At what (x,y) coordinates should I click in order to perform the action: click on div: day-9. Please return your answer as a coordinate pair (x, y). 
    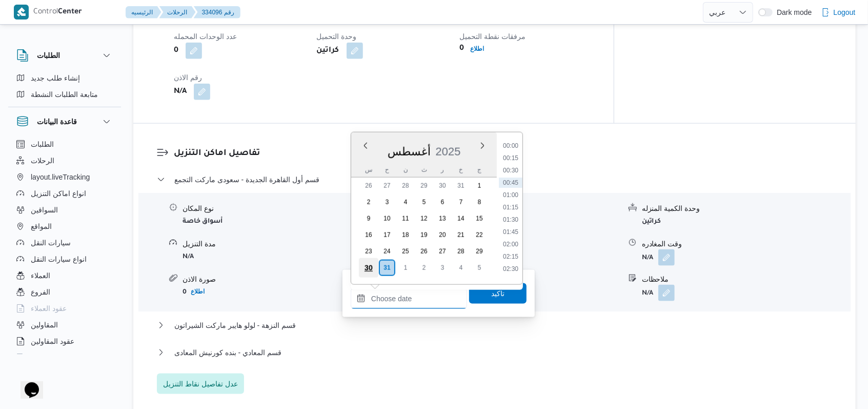
    Looking at the image, I should click on (369, 218).